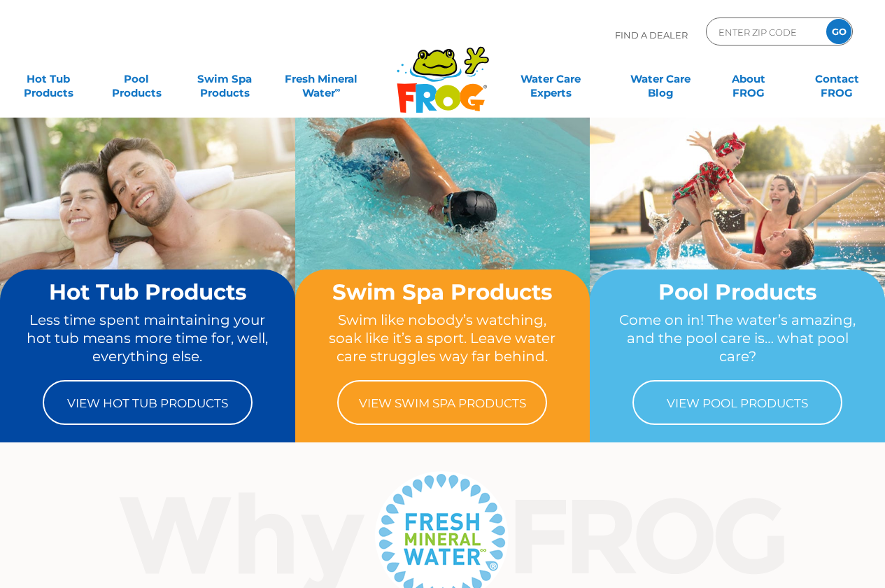 This screenshot has width=885, height=588. Describe the element at coordinates (442, 402) in the screenshot. I see `a: View Swim Spa Products` at that location.